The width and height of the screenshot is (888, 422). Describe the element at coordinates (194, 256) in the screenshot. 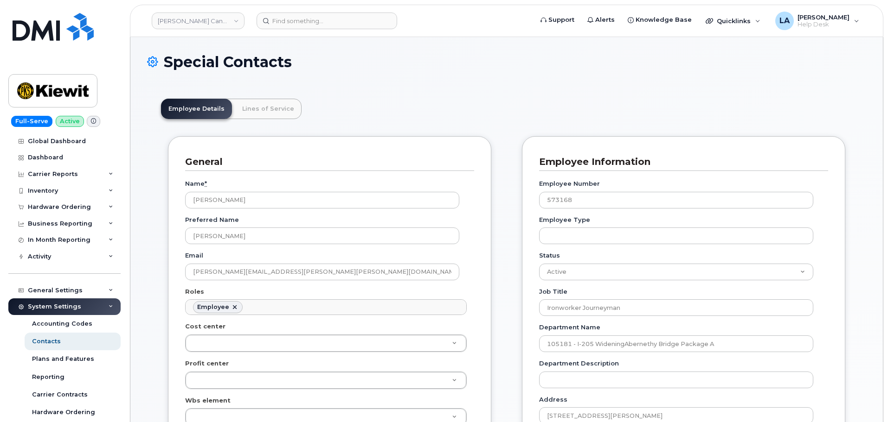

I see `label: Email` at that location.